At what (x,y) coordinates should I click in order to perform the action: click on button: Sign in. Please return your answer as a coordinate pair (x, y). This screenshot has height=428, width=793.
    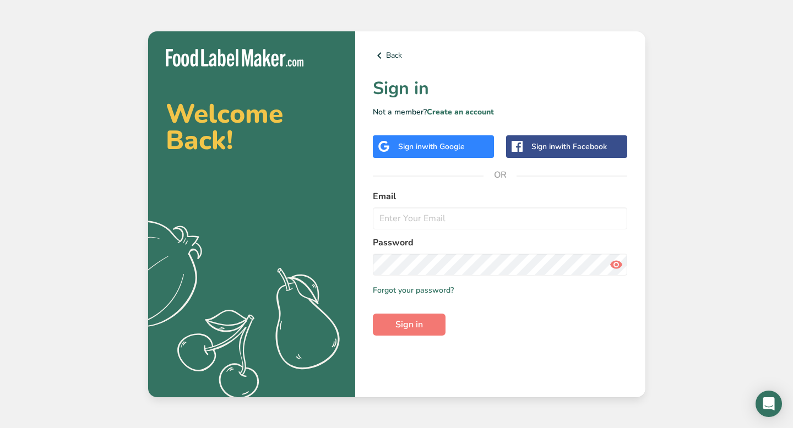
    Looking at the image, I should click on (409, 325).